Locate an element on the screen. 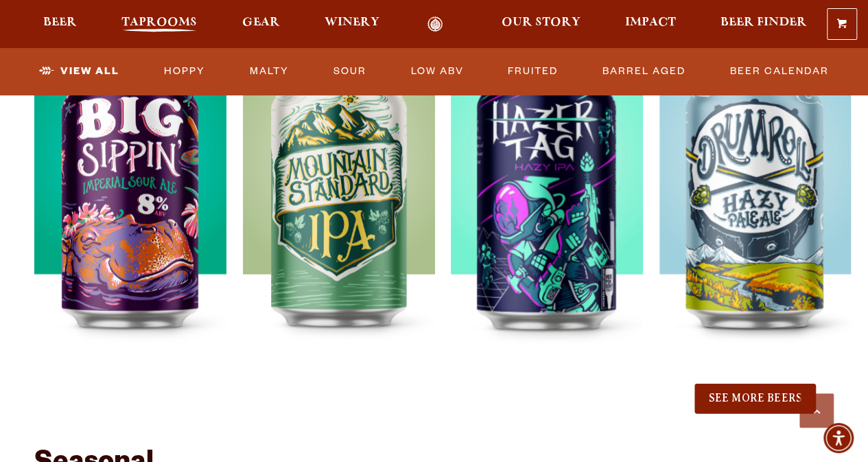 The width and height of the screenshot is (868, 462). a: Winery is located at coordinates (352, 24).